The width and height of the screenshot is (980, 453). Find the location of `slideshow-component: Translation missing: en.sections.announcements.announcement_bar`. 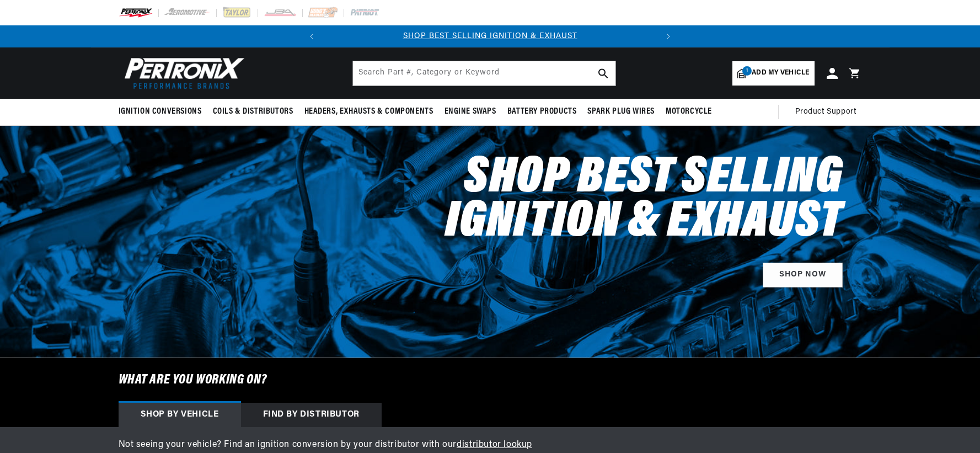

slideshow-component: Translation missing: en.sections.announcements.announcement_bar is located at coordinates (490, 36).